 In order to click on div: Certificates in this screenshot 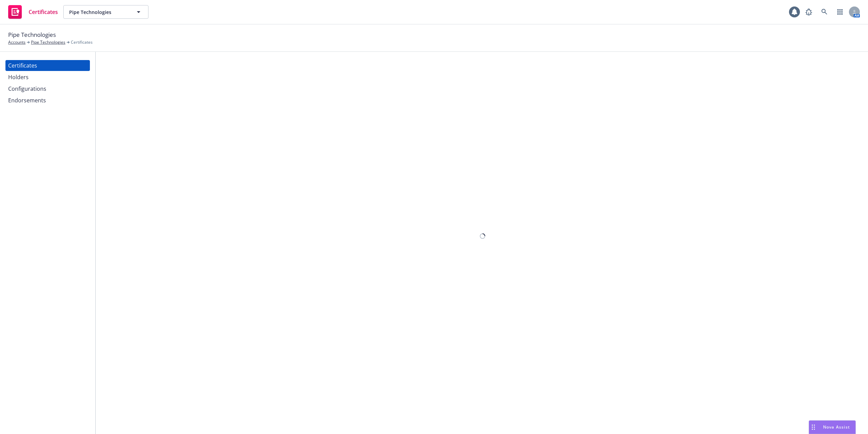, I will do `click(22, 66)`.